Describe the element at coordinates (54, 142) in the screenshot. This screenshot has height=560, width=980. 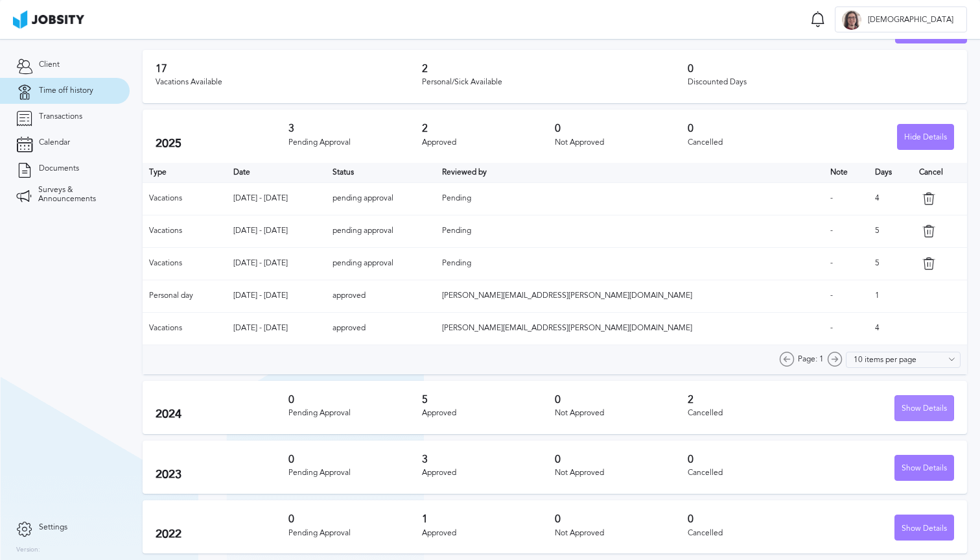
I see `span: Calendar` at that location.